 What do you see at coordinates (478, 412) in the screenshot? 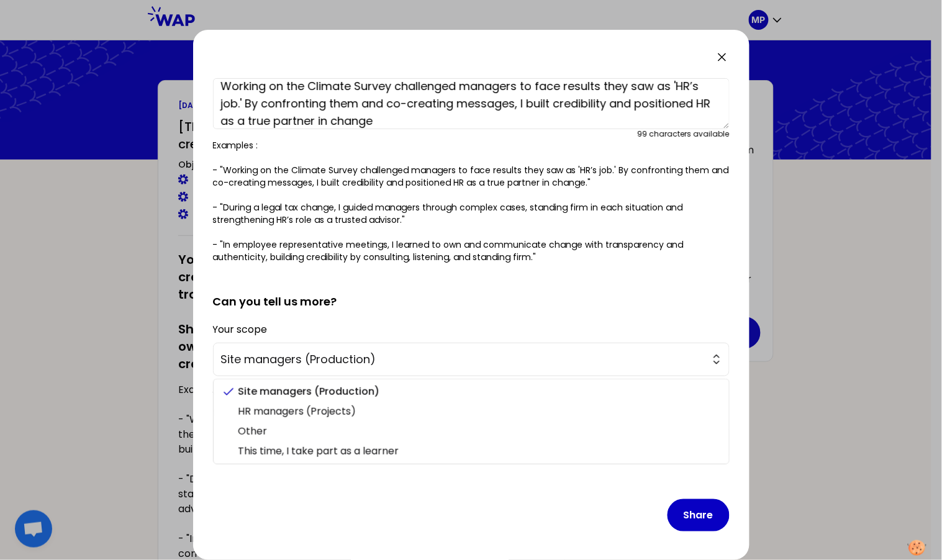
I see `span: HR managers (Projects)` at bounding box center [478, 412].